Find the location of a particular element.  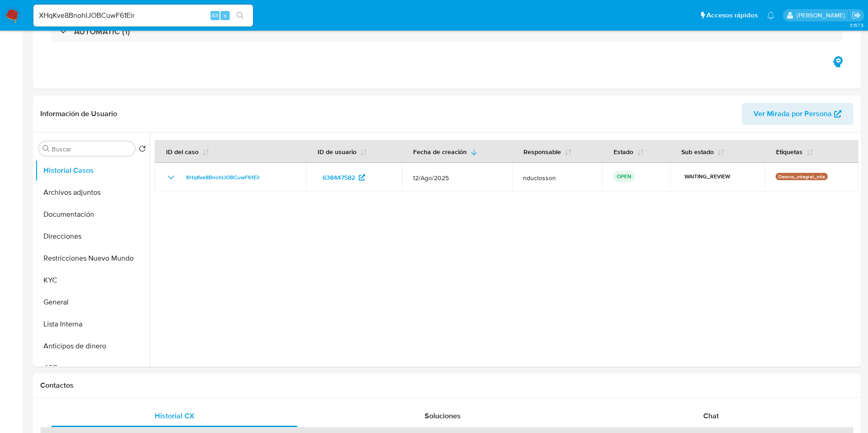

input: Buscar usuario o caso... is located at coordinates (143, 16).